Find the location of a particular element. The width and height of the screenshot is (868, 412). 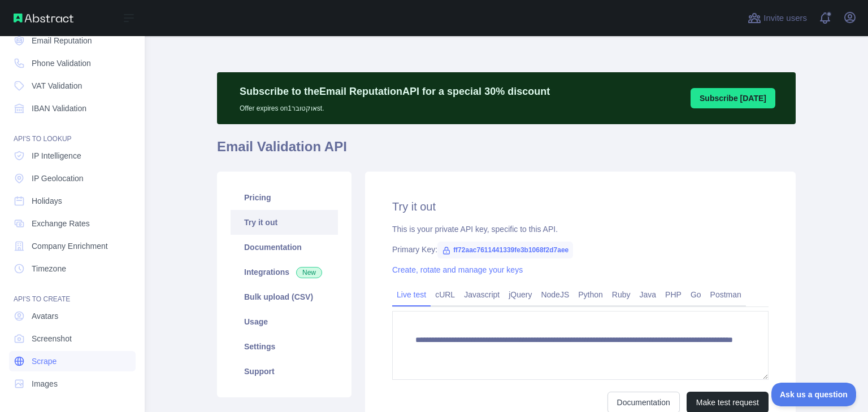

a: Phone Validation is located at coordinates (72, 63).